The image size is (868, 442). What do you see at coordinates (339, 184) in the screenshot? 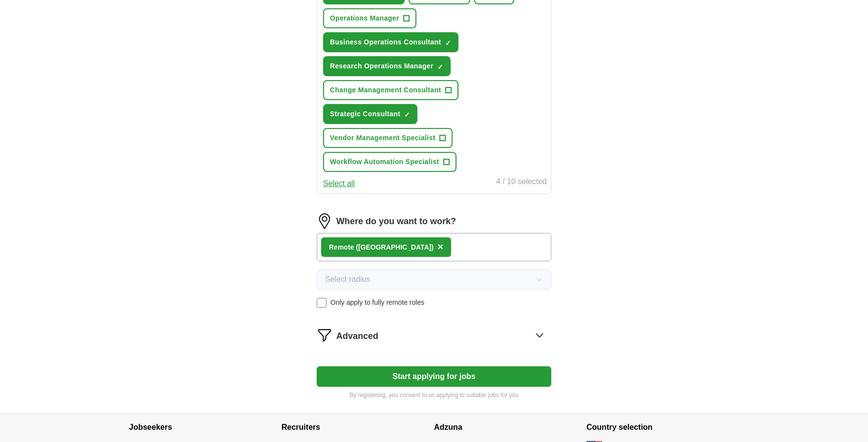
I see `button: Select all` at bounding box center [339, 184].